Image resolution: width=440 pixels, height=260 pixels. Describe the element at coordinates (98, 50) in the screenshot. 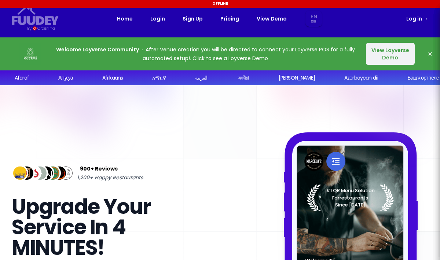

I see `strong: Welcome Loyverse Community` at that location.